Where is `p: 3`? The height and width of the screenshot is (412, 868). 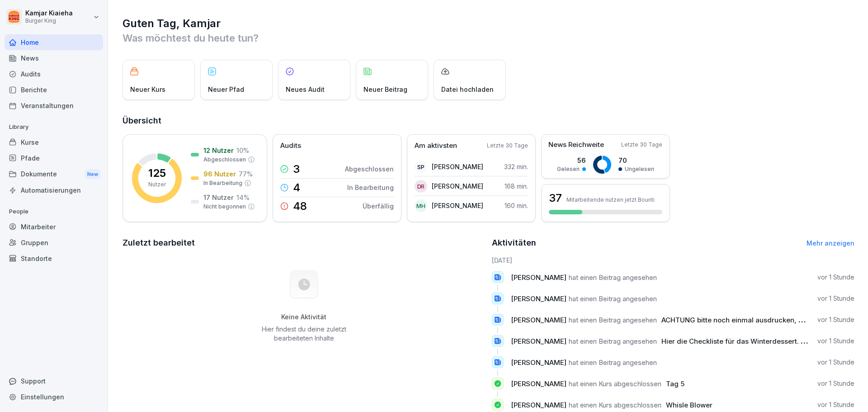
p: 3 is located at coordinates (296, 169).